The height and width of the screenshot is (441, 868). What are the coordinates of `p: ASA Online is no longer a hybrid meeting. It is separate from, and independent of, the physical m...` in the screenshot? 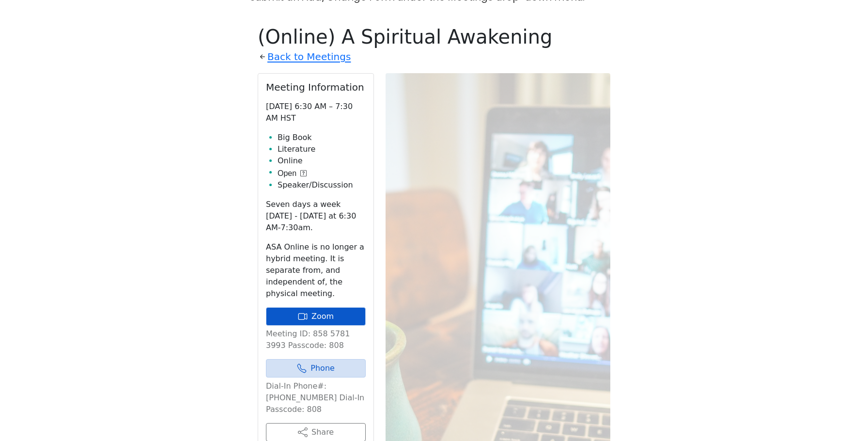 It's located at (316, 270).